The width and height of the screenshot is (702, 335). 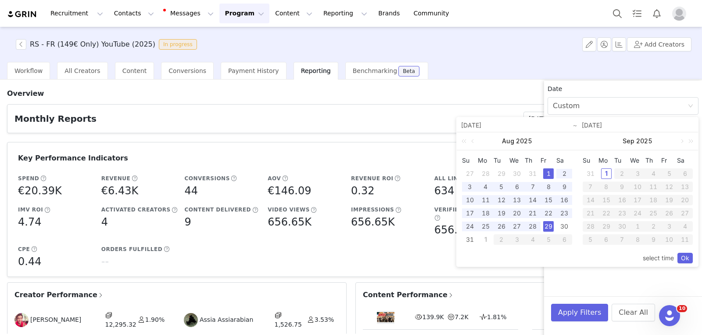 What do you see at coordinates (685, 160) in the screenshot?
I see `th: Sat` at bounding box center [685, 160].